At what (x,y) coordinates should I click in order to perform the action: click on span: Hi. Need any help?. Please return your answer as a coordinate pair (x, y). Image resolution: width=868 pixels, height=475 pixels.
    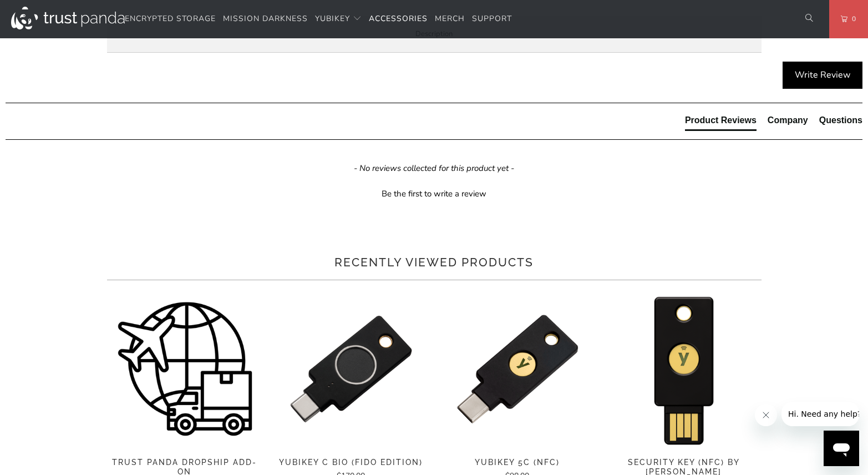
    Looking at the image, I should click on (43, 12).